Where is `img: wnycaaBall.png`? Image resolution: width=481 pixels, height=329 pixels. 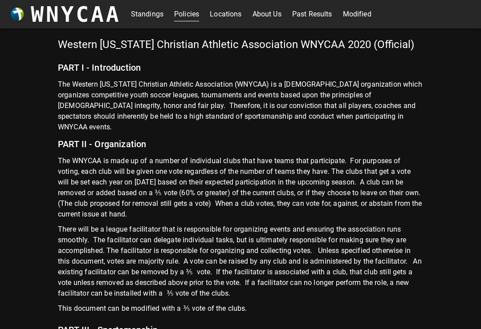 img: wnycaaBall.png is located at coordinates (17, 14).